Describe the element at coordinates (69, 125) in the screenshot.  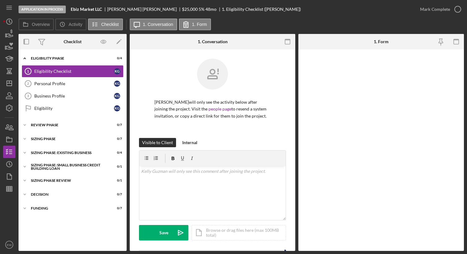
I see `div: REVIEW PHASE` at that location.